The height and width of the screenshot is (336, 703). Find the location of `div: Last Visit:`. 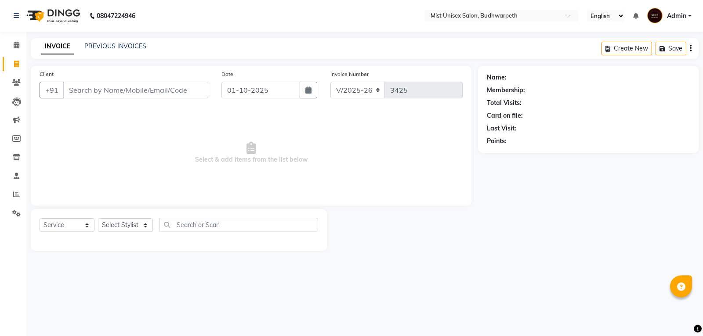

div: Last Visit: is located at coordinates (502, 128).